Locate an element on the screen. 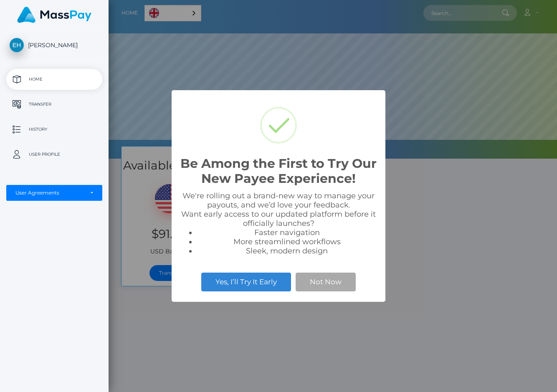  div: We're rolling out a brand-new way to manage your payouts, and we’d love your feedback. Want early... is located at coordinates (279, 223).